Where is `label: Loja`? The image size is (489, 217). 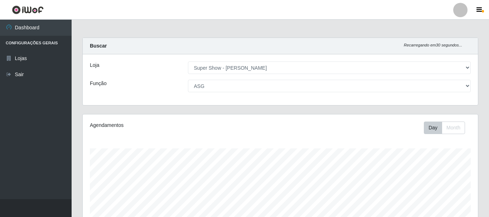 label: Loja is located at coordinates (94, 65).